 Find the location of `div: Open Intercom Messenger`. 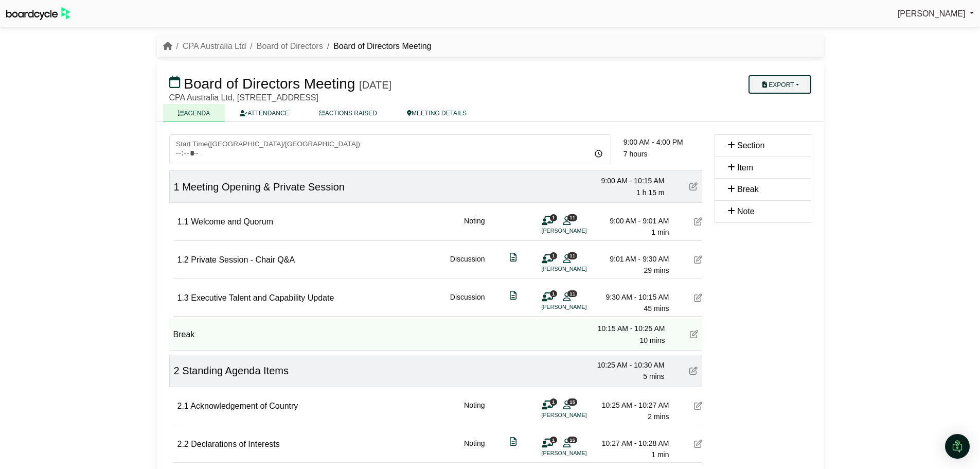

div: Open Intercom Messenger is located at coordinates (957, 446).